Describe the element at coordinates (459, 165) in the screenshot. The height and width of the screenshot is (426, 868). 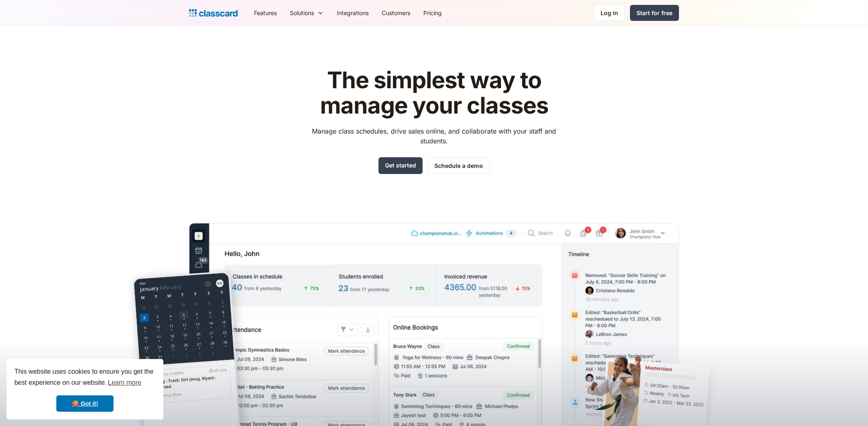
I see `a: Schedule a demo` at that location.